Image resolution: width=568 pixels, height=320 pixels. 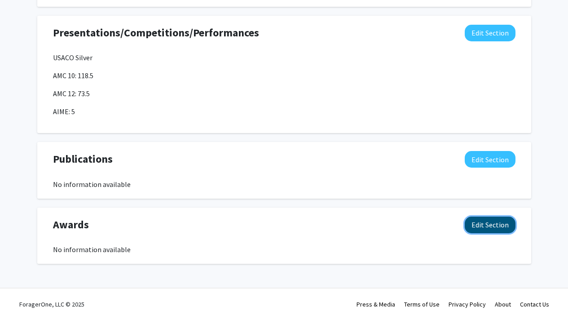 What do you see at coordinates (421, 304) in the screenshot?
I see `a: Terms of Use` at bounding box center [421, 304].